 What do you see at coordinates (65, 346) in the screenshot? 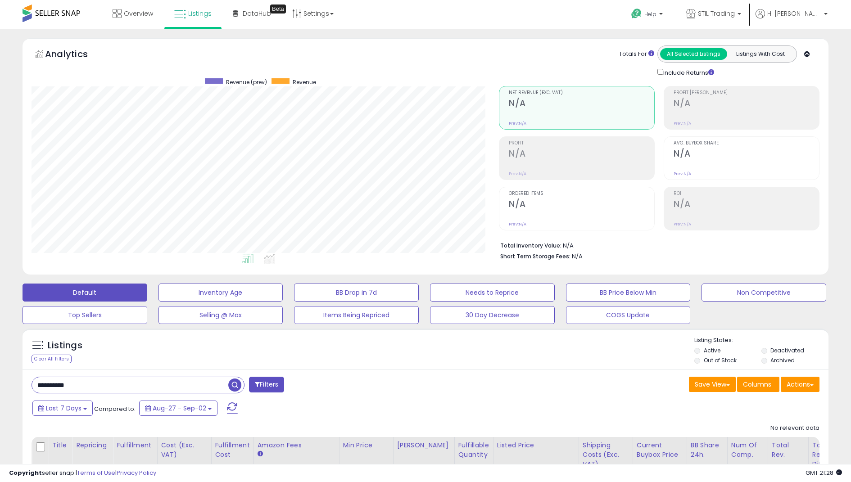
I see `h5: Listings` at bounding box center [65, 346].